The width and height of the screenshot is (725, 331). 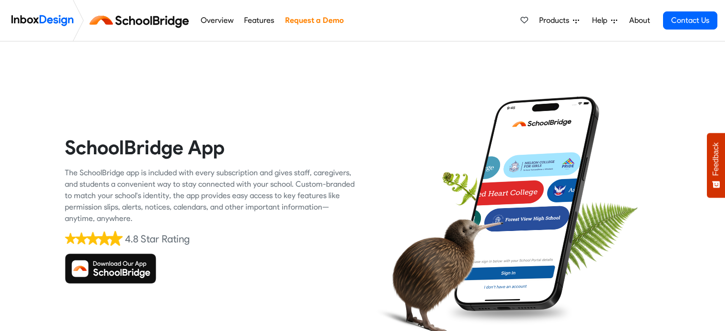 I want to click on div: 4.8 Star Rating, so click(x=157, y=239).